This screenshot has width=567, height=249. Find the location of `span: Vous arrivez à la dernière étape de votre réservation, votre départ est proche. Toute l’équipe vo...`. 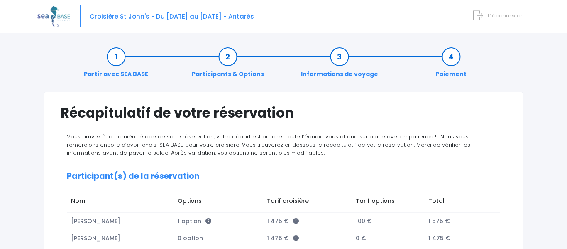

span: Vous arrivez à la dernière étape de votre réservation, votre départ est proche. Toute l’équipe vo... is located at coordinates (269, 144).